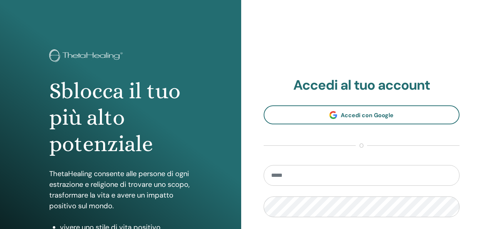  I want to click on a: Accedi con Google, so click(362, 115).